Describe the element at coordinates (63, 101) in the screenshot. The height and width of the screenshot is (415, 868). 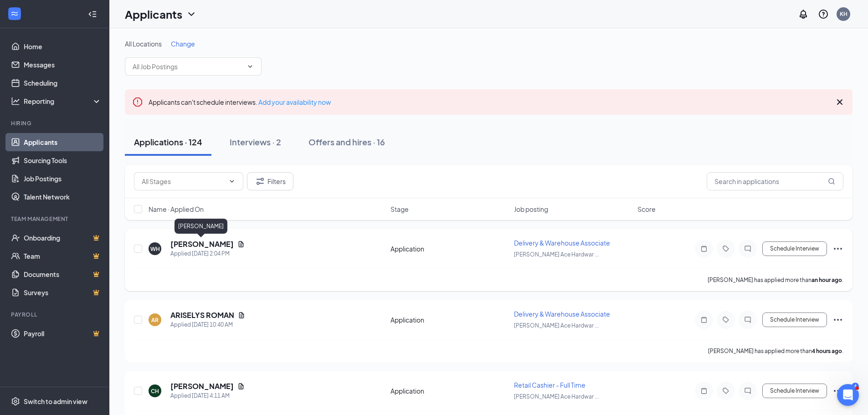
I see `div: Reporting` at that location.